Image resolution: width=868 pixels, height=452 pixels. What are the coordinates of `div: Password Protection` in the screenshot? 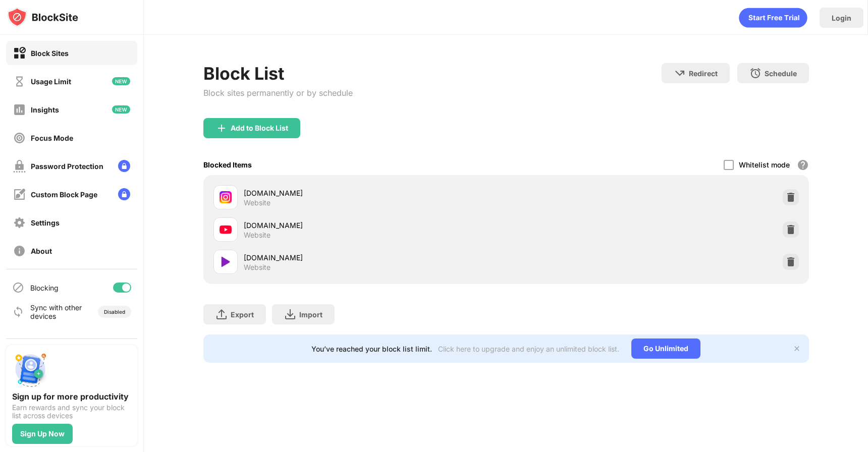 It's located at (67, 166).